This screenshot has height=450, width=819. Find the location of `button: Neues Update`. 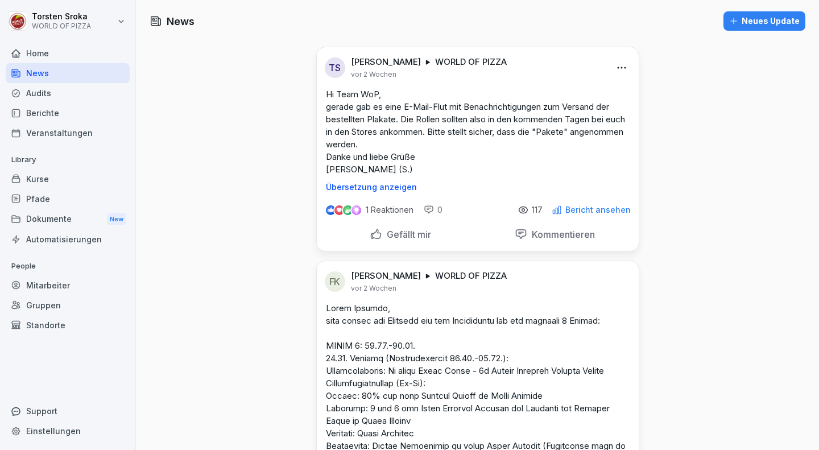

button: Neues Update is located at coordinates (764, 21).